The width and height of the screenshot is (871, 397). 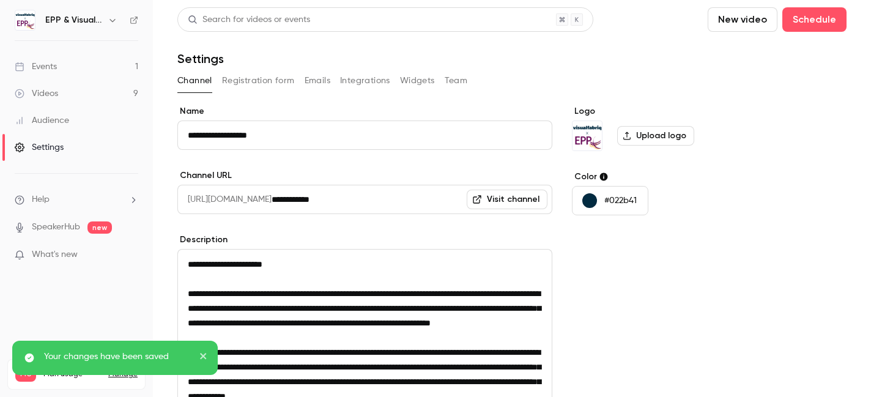 What do you see at coordinates (39, 147) in the screenshot?
I see `div: Settings` at bounding box center [39, 147].